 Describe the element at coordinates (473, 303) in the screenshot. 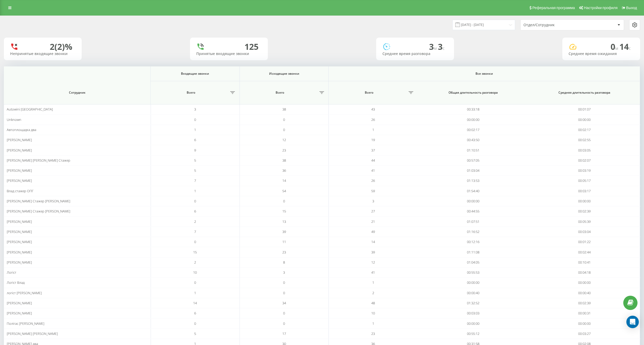

I see `td: 01:32:52` at that location.